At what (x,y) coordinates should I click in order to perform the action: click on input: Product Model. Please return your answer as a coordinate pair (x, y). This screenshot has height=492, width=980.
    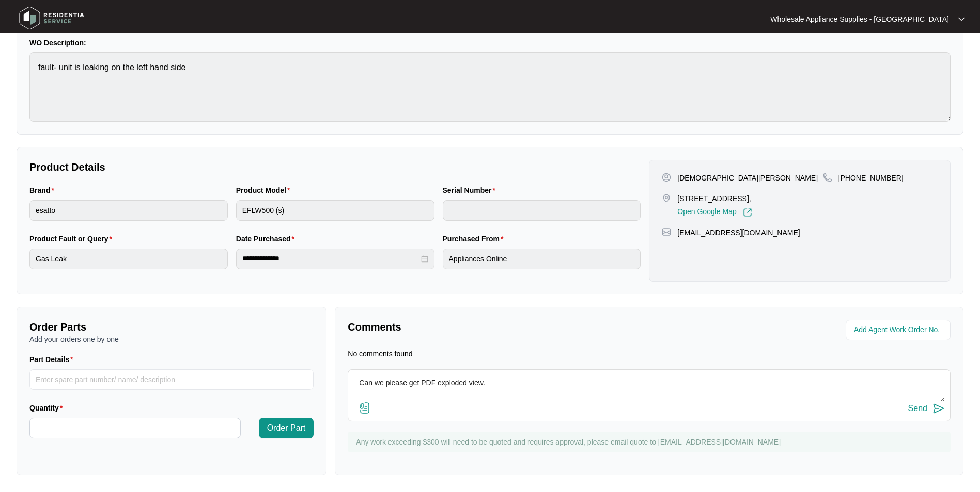
    Looking at the image, I should click on (336, 210).